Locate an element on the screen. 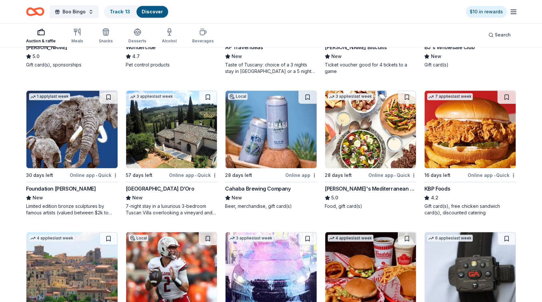  a: Track· 13 is located at coordinates (120, 11).